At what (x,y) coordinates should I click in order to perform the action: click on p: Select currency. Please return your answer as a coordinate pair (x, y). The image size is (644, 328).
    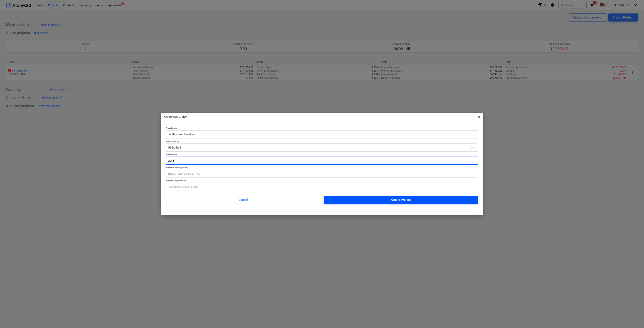
    Looking at the image, I should click on (322, 142).